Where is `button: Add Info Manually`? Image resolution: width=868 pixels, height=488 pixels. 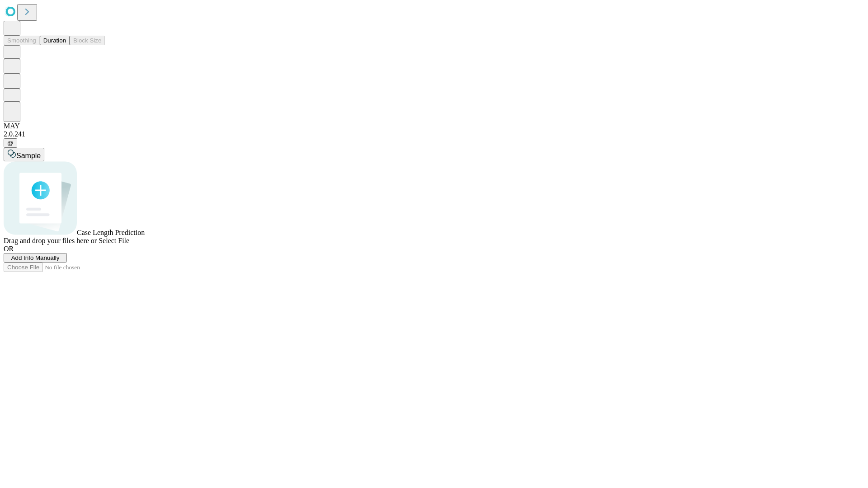 button: Add Info Manually is located at coordinates (35, 258).